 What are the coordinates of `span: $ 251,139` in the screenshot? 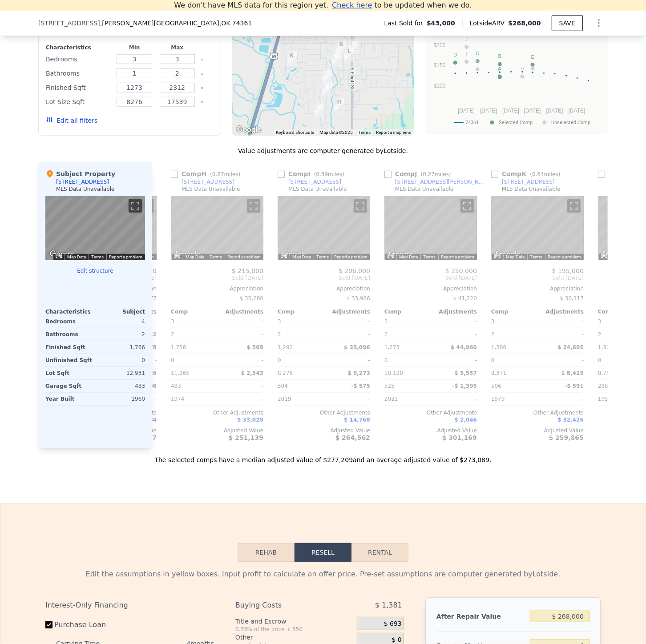 It's located at (246, 438).